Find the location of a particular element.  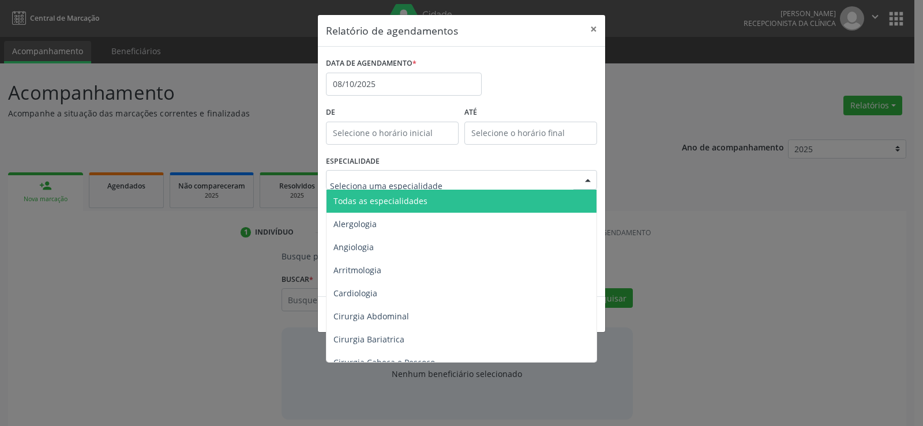

label: ATÉ is located at coordinates (531, 112).